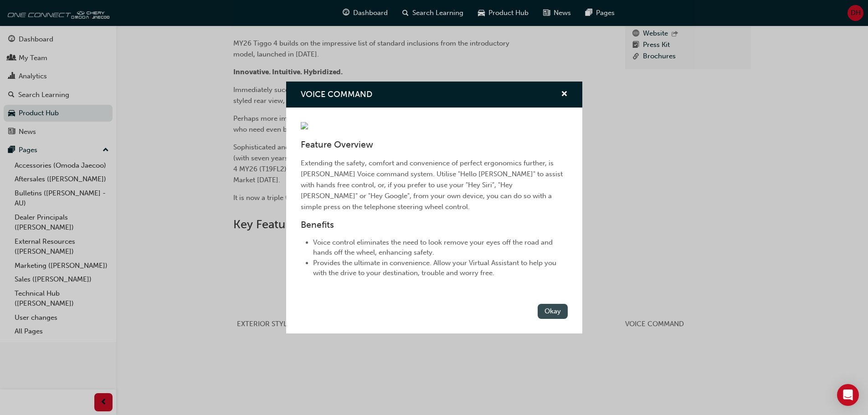 The height and width of the screenshot is (415, 868). I want to click on div: Open Intercom Messenger, so click(848, 395).